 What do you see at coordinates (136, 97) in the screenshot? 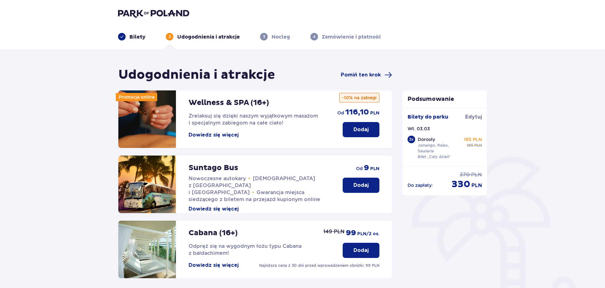
I see `div: Promocja online` at bounding box center [136, 97].